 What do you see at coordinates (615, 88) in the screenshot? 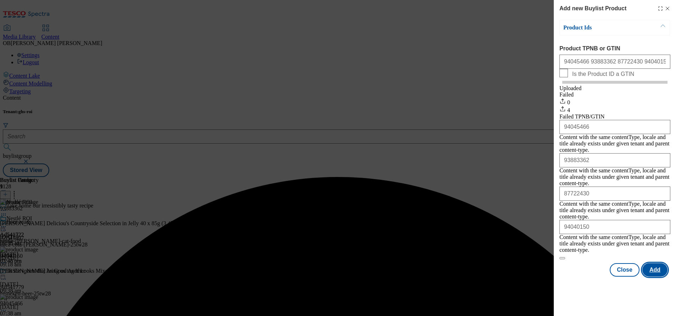
I see `div: Uploaded` at bounding box center [615, 88].